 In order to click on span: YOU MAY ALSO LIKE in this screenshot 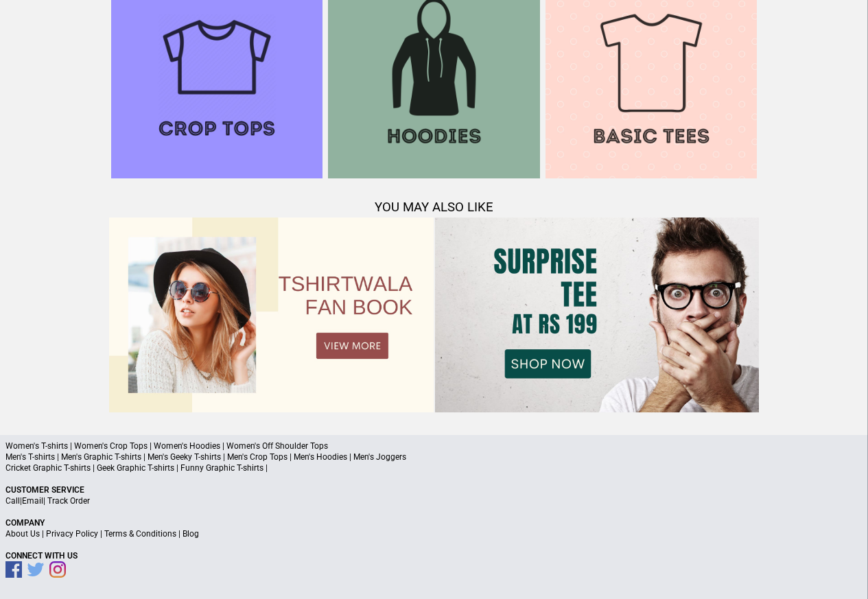, I will do `click(434, 207)`.